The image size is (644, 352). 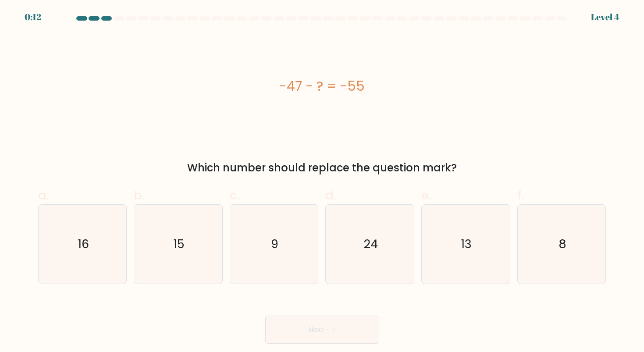 What do you see at coordinates (33, 17) in the screenshot?
I see `div: 0:12` at bounding box center [33, 17].